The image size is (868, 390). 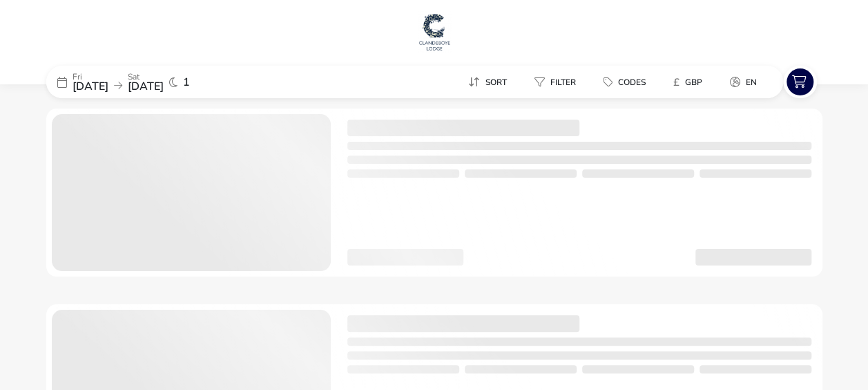 What do you see at coordinates (746, 82) in the screenshot?
I see `naf-pibe-menu-bar-item: en` at bounding box center [746, 82].